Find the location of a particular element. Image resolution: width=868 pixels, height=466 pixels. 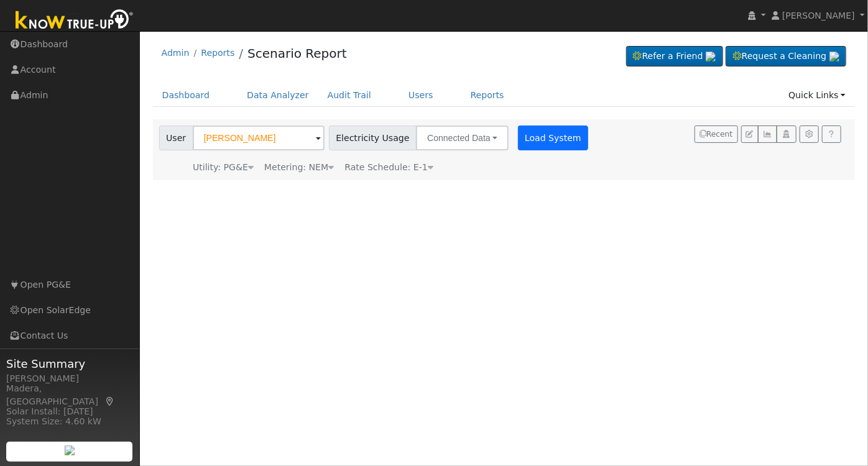

a: Help Link is located at coordinates (831, 134).